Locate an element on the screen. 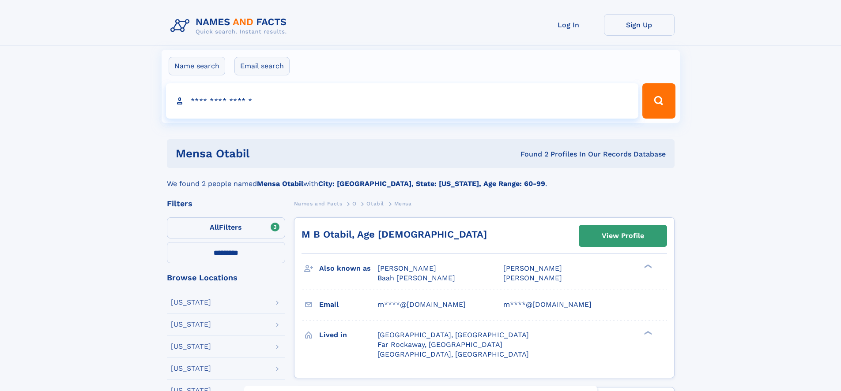 Image resolution: width=841 pixels, height=391 pixels. h3: Also known as is located at coordinates (348, 269).